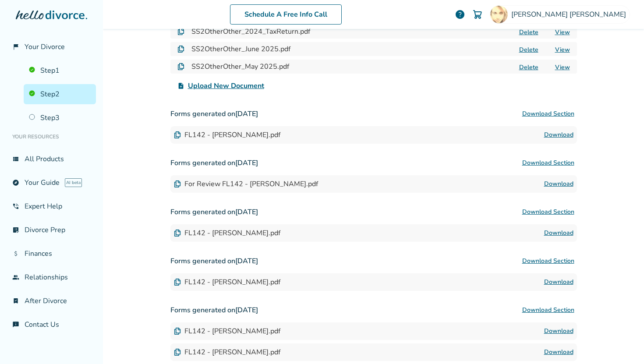 The width and height of the screenshot is (644, 364). What do you see at coordinates (51, 159) in the screenshot?
I see `a: view_listAll Products` at bounding box center [51, 159].